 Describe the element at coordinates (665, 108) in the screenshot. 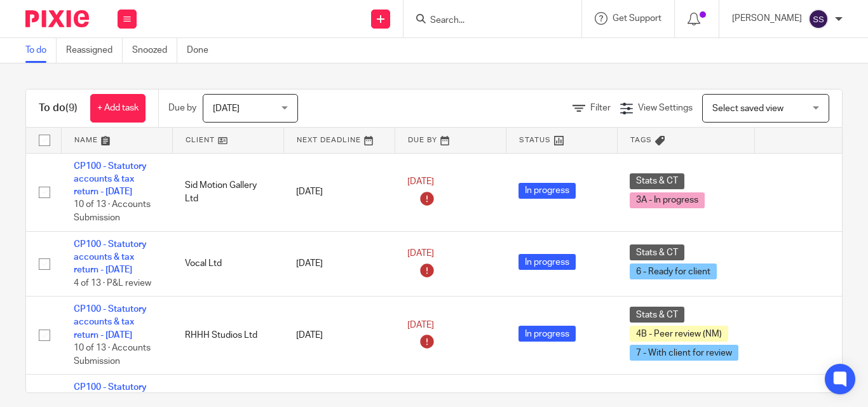

I see `span: View Settings` at that location.